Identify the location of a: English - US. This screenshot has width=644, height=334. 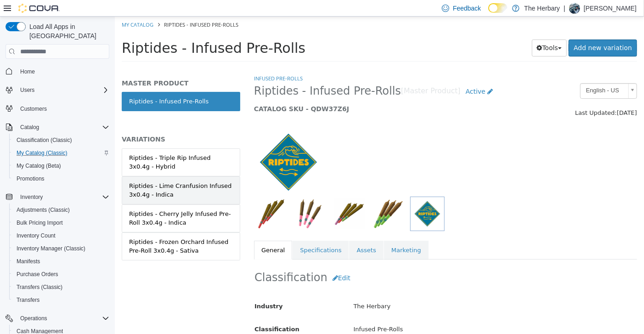
(493, 75).